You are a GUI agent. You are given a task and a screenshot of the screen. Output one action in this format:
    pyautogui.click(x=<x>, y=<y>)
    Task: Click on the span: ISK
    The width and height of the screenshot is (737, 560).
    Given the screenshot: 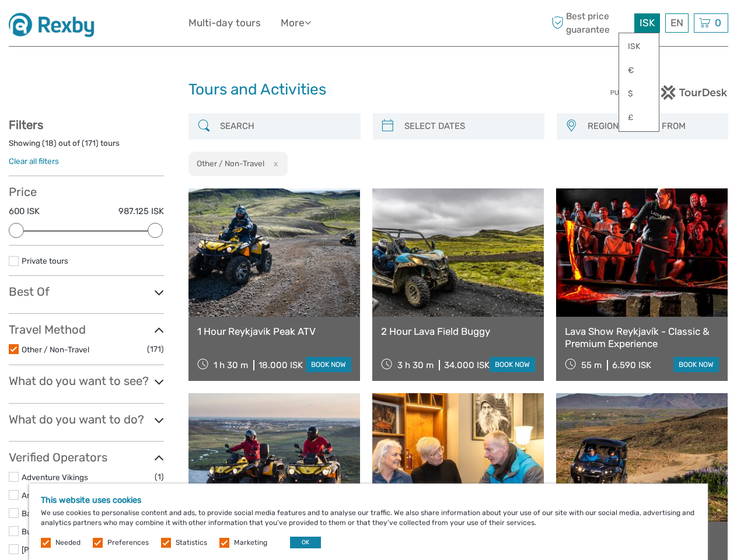 What is the action you would take?
    pyautogui.click(x=648, y=23)
    